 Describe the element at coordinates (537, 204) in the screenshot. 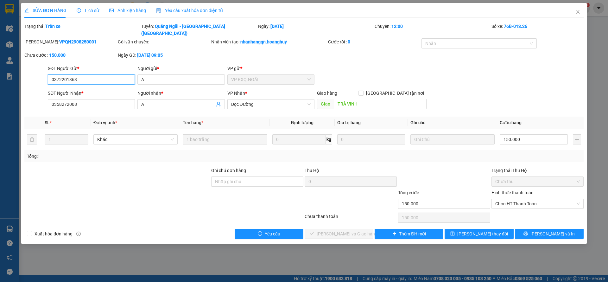

I see `span: Chọn HT Thanh Toán` at that location.